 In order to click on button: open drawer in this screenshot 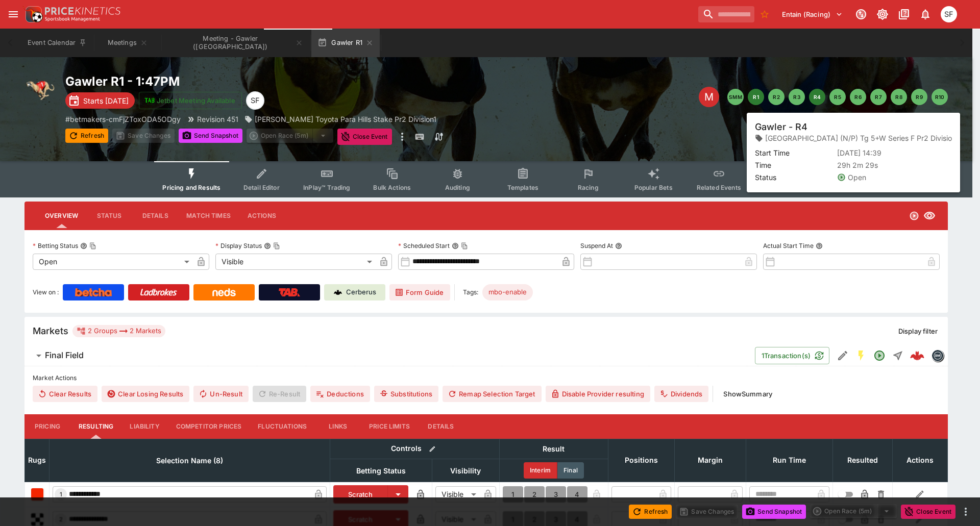, I will do `click(13, 14)`.